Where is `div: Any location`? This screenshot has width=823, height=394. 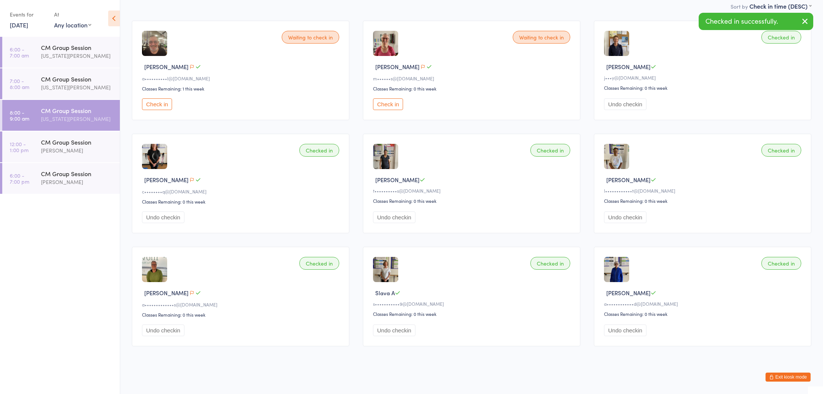
div: Any location is located at coordinates (73, 25).